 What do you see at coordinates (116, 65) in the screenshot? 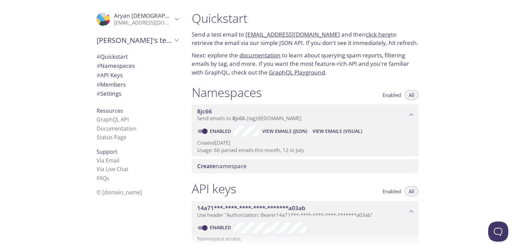
I see `span: Namespaces` at bounding box center [116, 65].